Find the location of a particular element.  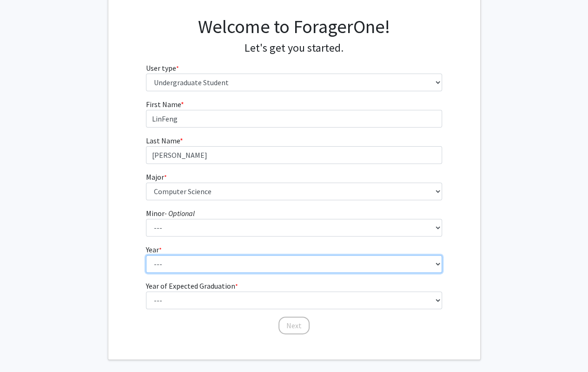

label: Major is located at coordinates (156, 177).